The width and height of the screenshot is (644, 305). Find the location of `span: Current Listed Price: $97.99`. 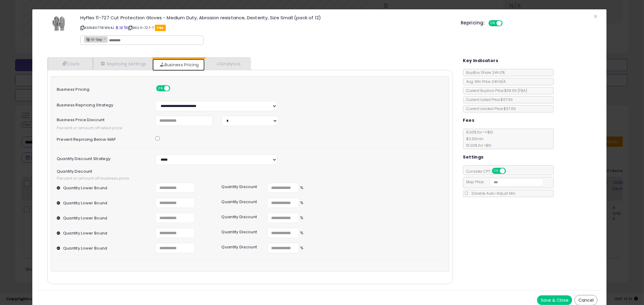

span: Current Listed Price: $97.99 is located at coordinates (488, 99).